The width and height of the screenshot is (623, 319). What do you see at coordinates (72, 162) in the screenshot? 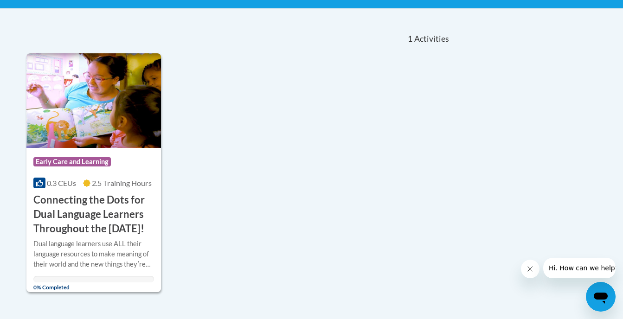
I see `span: Early Care and Learning` at bounding box center [72, 162].